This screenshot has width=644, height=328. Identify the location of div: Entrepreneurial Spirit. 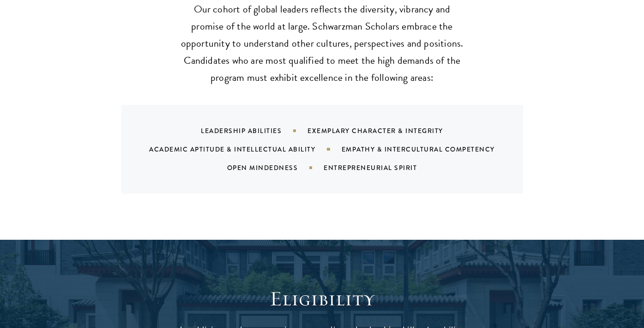
(382, 168).